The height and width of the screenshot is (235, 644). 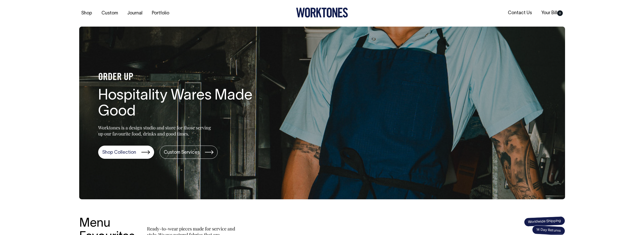 What do you see at coordinates (135, 13) in the screenshot?
I see `a: Journal` at bounding box center [135, 13].